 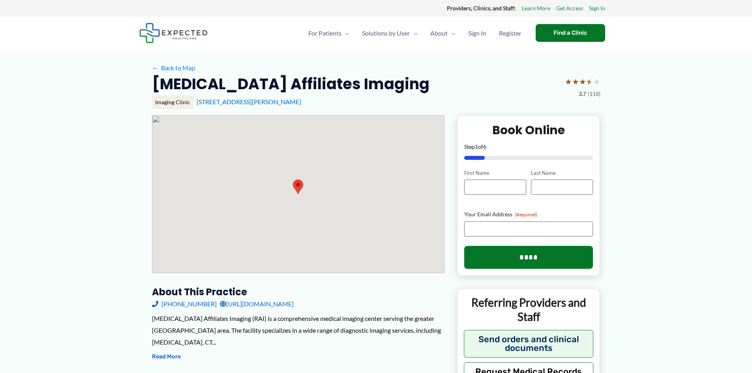 What do you see at coordinates (298, 292) in the screenshot?
I see `h3: About this practice` at bounding box center [298, 292].